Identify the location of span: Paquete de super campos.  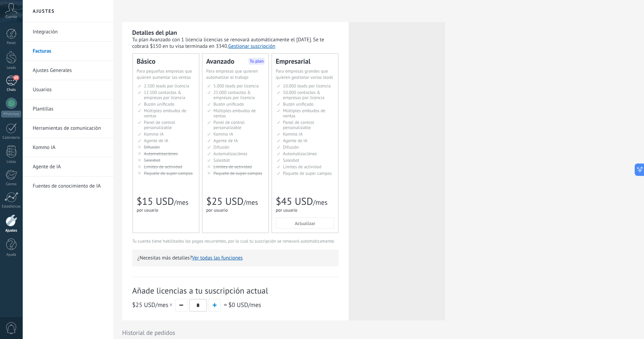
(307, 173).